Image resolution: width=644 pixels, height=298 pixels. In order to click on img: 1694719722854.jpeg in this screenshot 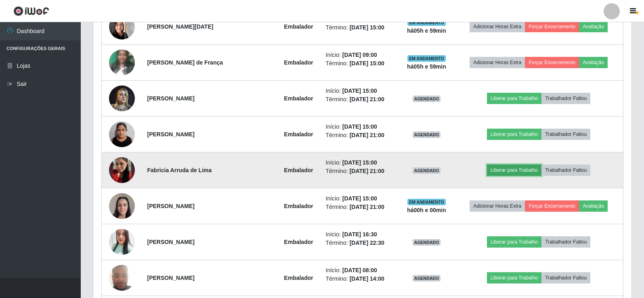, I will do `click(122, 278)`.